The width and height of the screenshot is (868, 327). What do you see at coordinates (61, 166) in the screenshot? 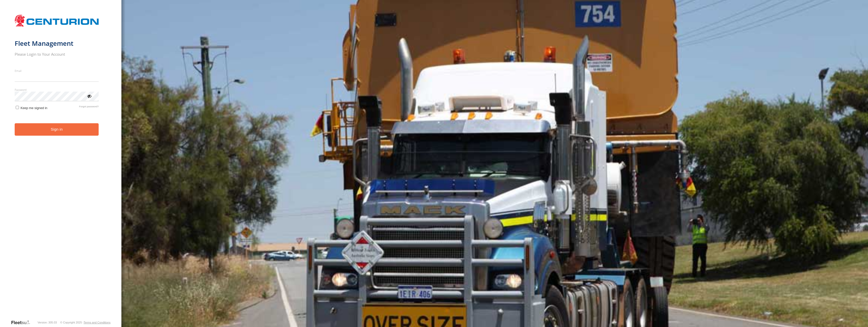
I see `form: main` at bounding box center [61, 166].